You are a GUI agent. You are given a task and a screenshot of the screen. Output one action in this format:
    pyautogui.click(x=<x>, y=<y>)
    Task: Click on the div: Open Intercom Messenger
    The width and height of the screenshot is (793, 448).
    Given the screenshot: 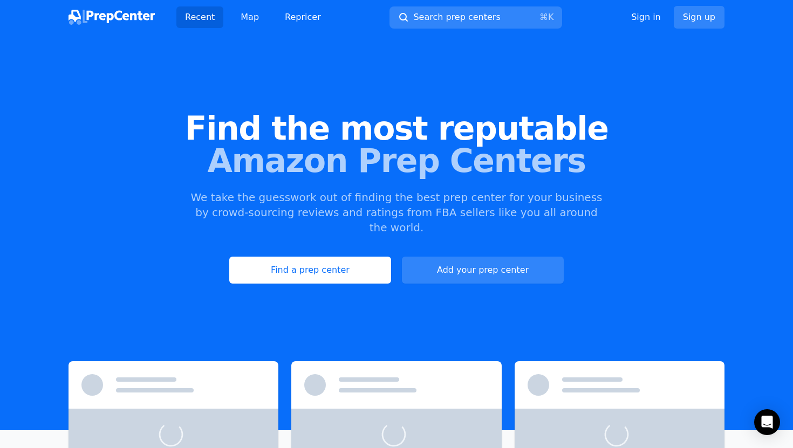 What is the action you would take?
    pyautogui.click(x=767, y=423)
    